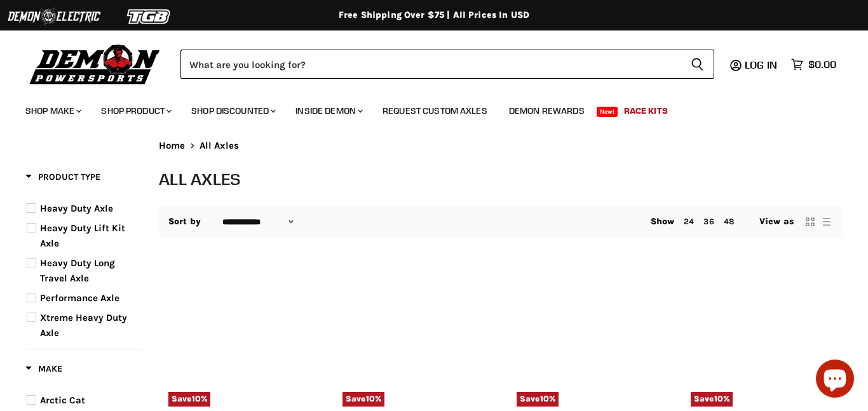 This screenshot has width=868, height=411. What do you see at coordinates (232, 111) in the screenshot?
I see `a: Shop Discounted` at bounding box center [232, 111].